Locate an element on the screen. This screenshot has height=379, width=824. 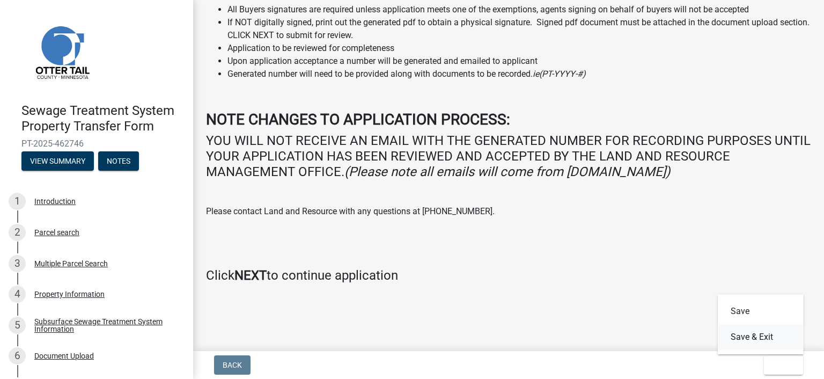
button: Save is located at coordinates (760, 311).